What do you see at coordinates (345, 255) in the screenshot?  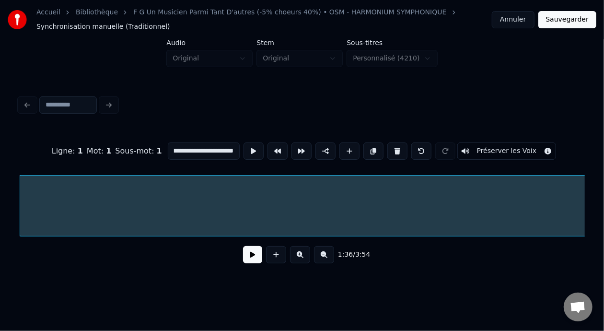 I see `span: 1:36` at bounding box center [345, 255].